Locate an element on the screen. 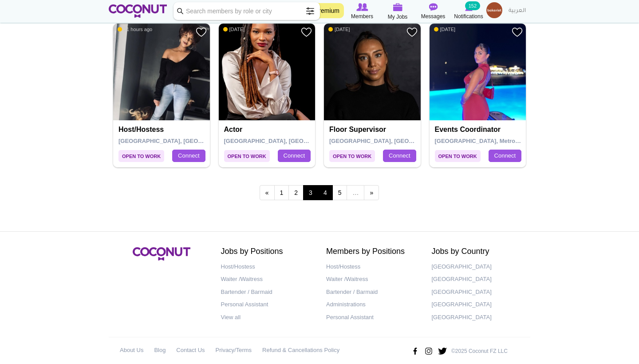  a: Administrations is located at coordinates (373, 304).